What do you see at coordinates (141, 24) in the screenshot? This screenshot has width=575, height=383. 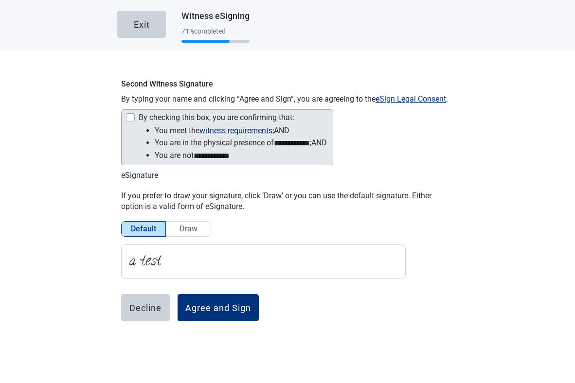 I see `div: Exit` at bounding box center [141, 24].